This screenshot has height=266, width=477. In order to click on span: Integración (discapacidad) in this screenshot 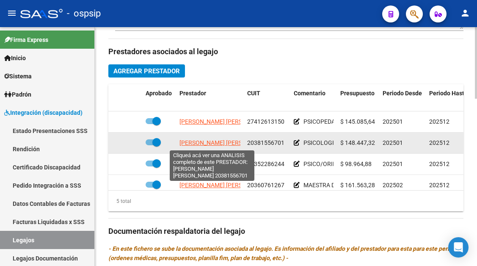, I will do `click(43, 112)`.